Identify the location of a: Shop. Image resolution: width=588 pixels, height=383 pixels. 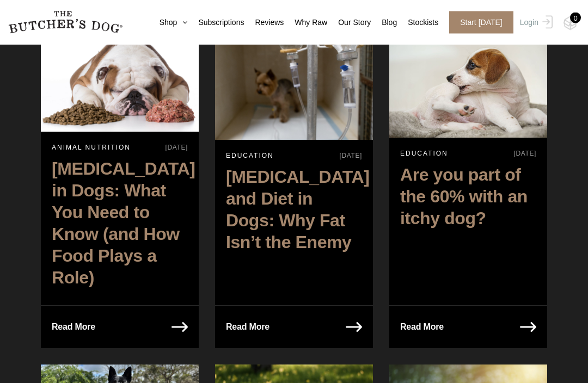
(169, 22).